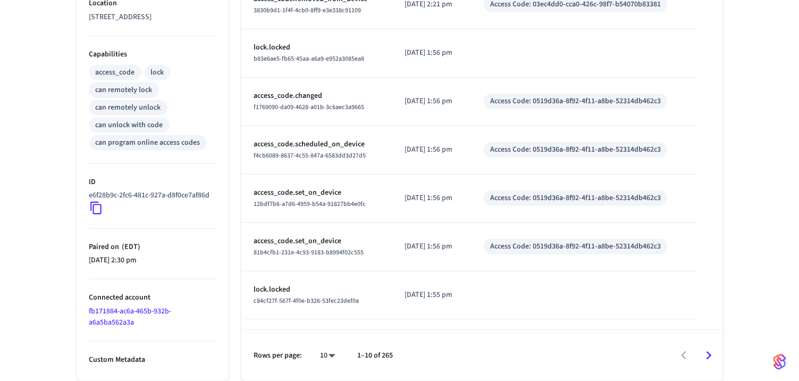 The width and height of the screenshot is (799, 381). I want to click on img: SeamLogoGradient.69752ec5.svg, so click(780, 362).